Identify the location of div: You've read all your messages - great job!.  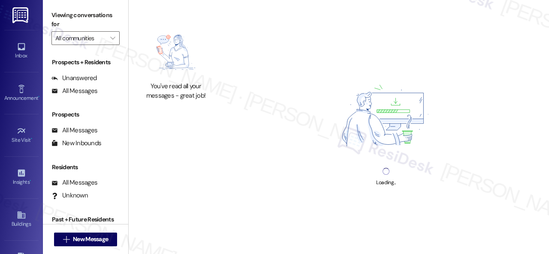
(176, 91).